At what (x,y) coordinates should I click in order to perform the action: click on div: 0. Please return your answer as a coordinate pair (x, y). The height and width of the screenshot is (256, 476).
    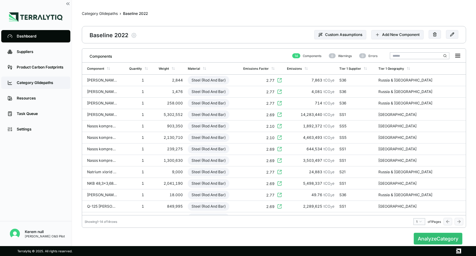
    Looking at the image, I should click on (332, 56).